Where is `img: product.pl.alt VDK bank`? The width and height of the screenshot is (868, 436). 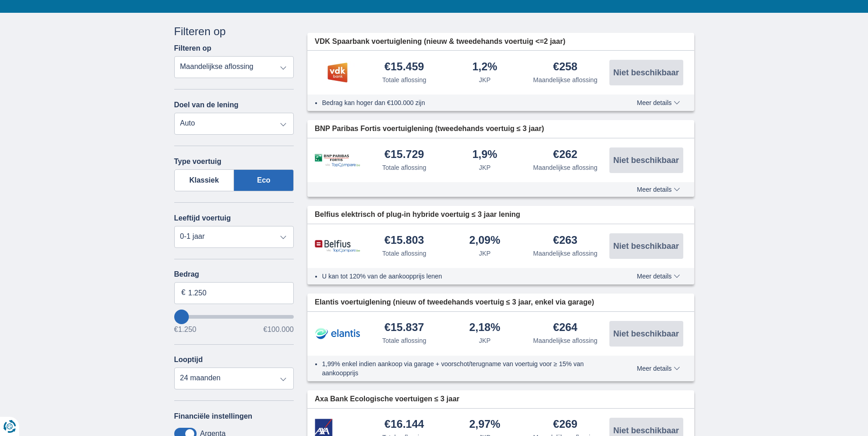 img: product.pl.alt VDK bank is located at coordinates (338, 73).